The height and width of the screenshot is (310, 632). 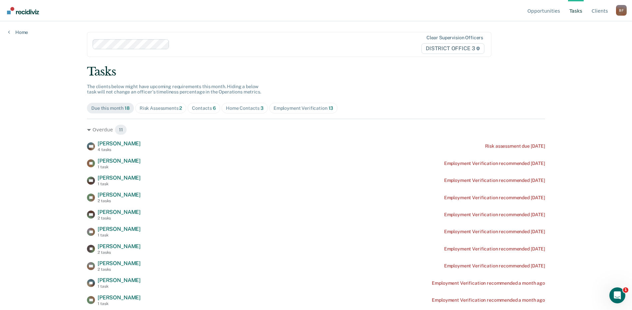 What do you see at coordinates (621, 10) in the screenshot?
I see `button: Profile dropdown button` at bounding box center [621, 10].